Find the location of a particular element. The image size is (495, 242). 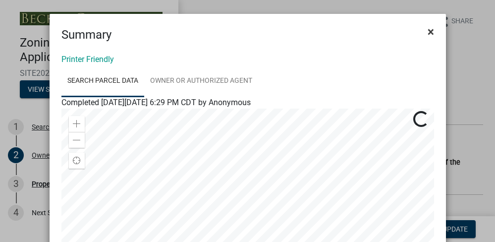

div: Zoom out is located at coordinates (77, 140).